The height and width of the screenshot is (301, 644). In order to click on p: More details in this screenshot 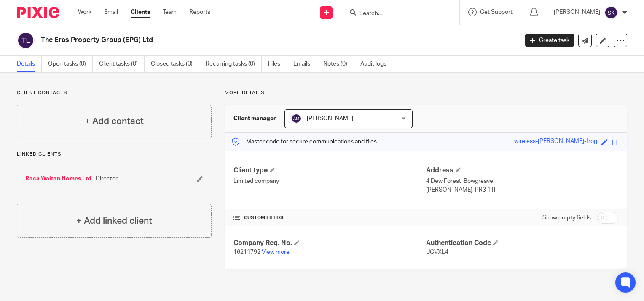, I will do `click(425, 93)`.